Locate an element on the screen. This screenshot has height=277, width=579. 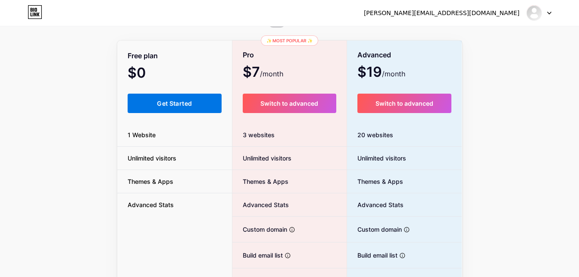
span: Get Started is located at coordinates (174, 103).